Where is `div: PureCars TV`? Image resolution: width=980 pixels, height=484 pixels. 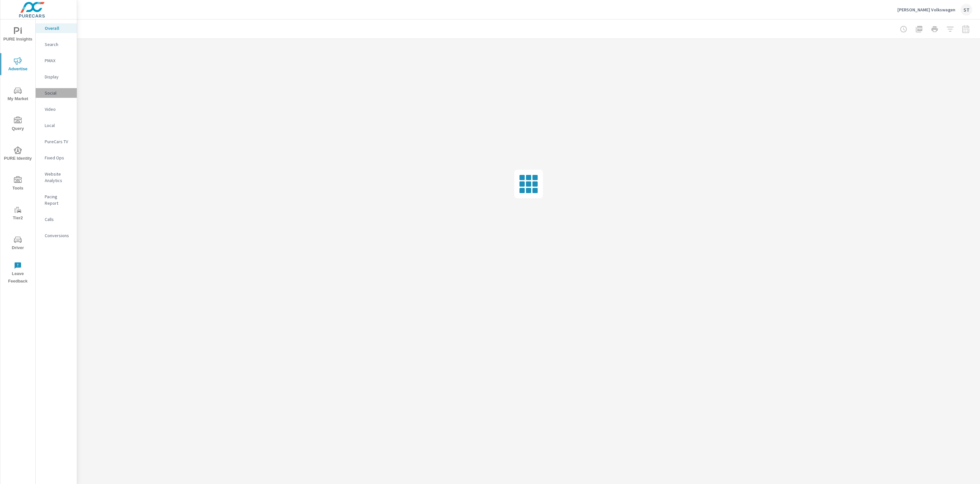 div: PureCars TV is located at coordinates (56, 141).